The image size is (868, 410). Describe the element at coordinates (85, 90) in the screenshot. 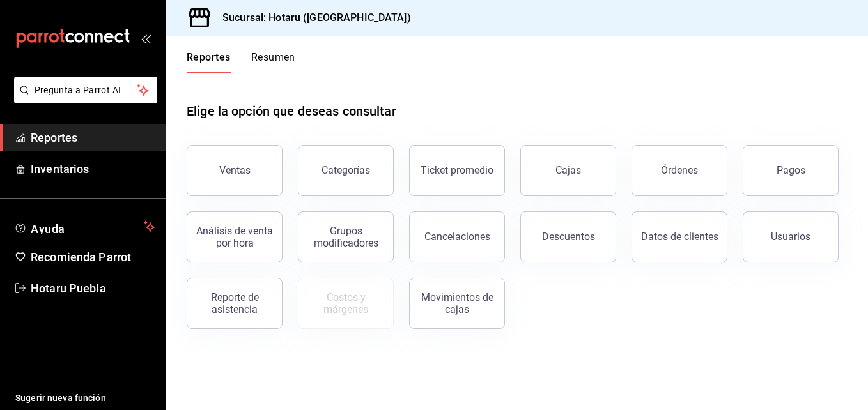

I see `span: Pregunta a Parrot AI` at that location.